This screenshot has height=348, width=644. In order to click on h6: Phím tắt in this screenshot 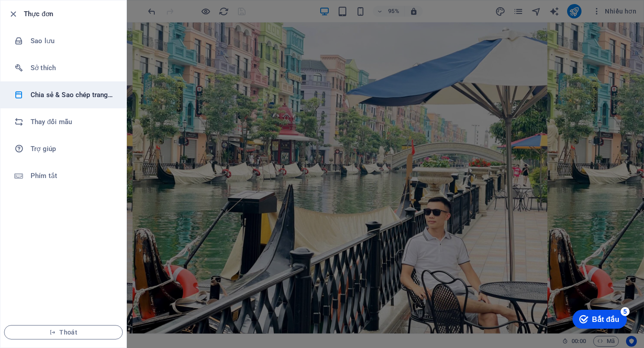, I will do `click(72, 176)`.